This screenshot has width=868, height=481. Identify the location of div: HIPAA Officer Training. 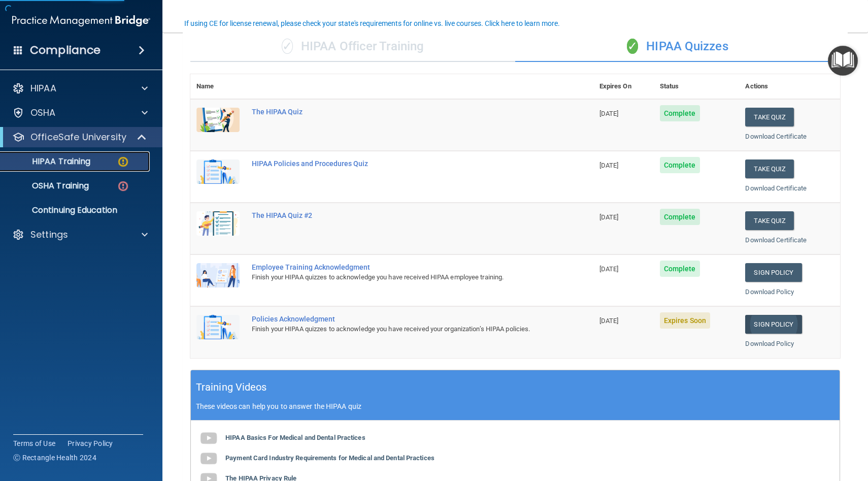
(353, 47).